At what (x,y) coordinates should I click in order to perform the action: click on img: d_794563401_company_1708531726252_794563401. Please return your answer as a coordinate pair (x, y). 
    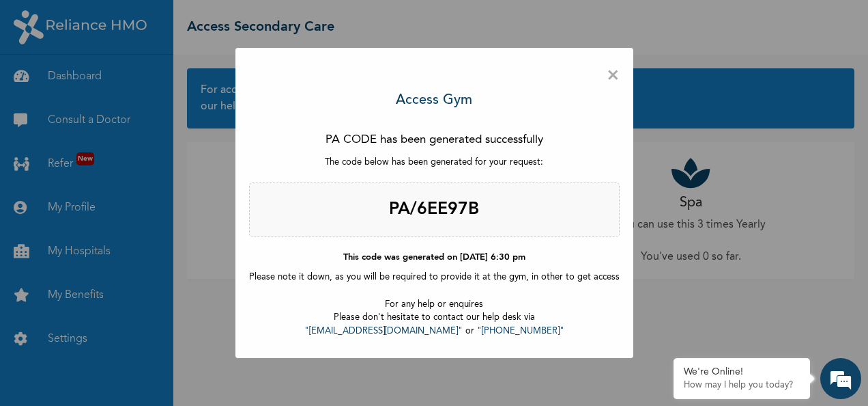
    Looking at the image, I should click on (40, 85).